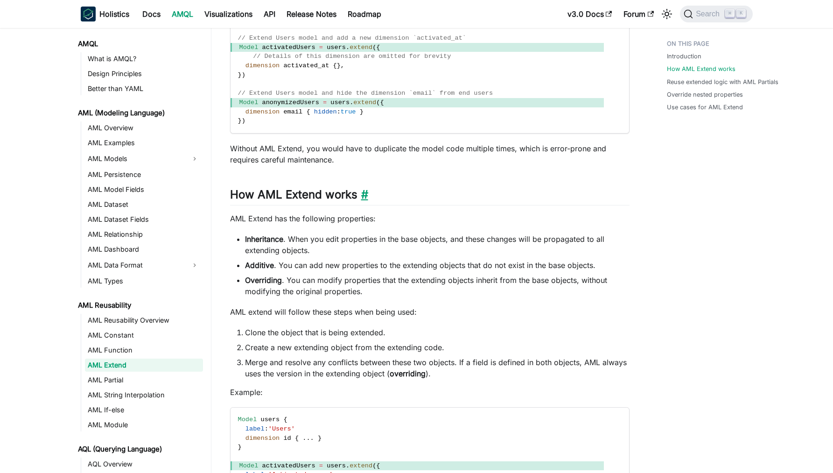  I want to click on p: AML Extend has the following properties:, so click(430, 218).